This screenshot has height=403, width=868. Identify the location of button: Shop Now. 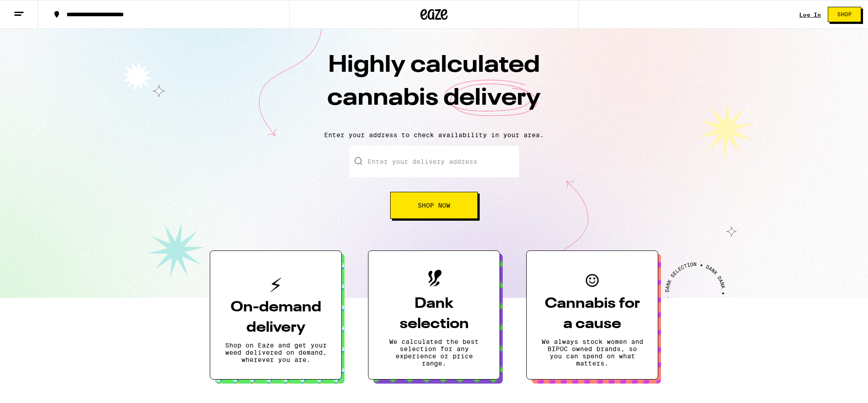
(434, 205).